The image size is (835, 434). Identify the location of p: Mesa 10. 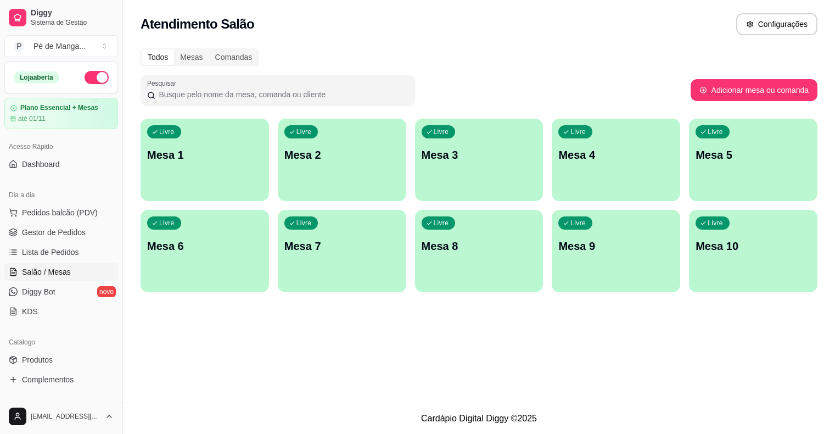
(754, 246).